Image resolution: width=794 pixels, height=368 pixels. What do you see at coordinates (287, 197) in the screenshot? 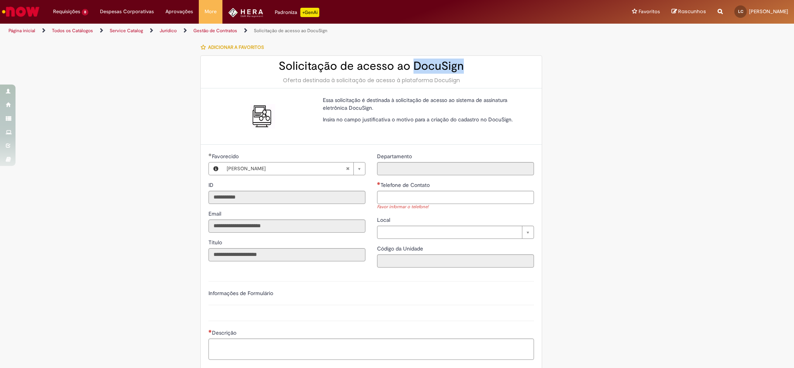
I see `input: ID` at bounding box center [287, 197].